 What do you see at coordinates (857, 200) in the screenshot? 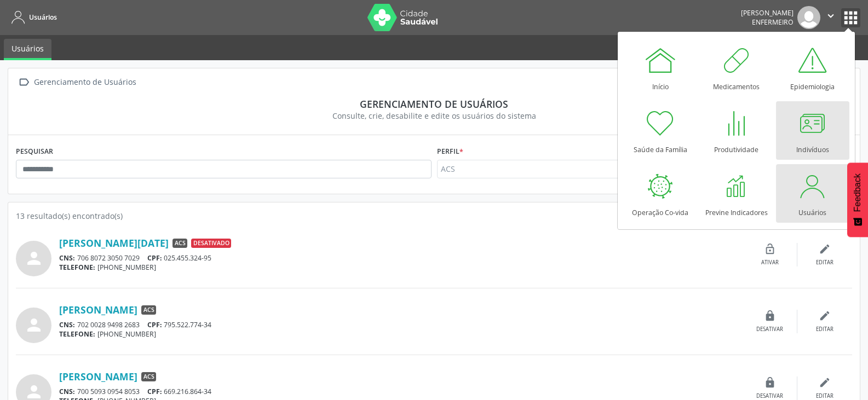
I see `button: Feedback - Mostrar pesquisa` at bounding box center [857, 200].